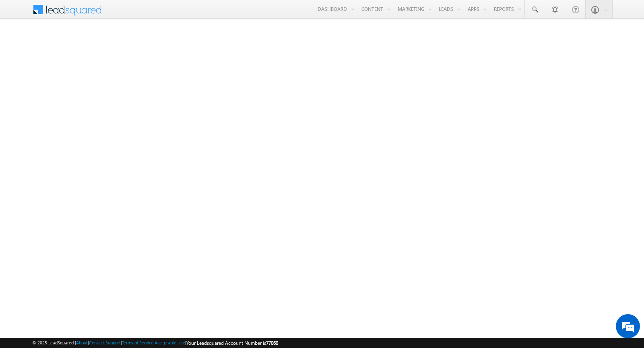 This screenshot has width=644, height=348. I want to click on a: About, so click(81, 343).